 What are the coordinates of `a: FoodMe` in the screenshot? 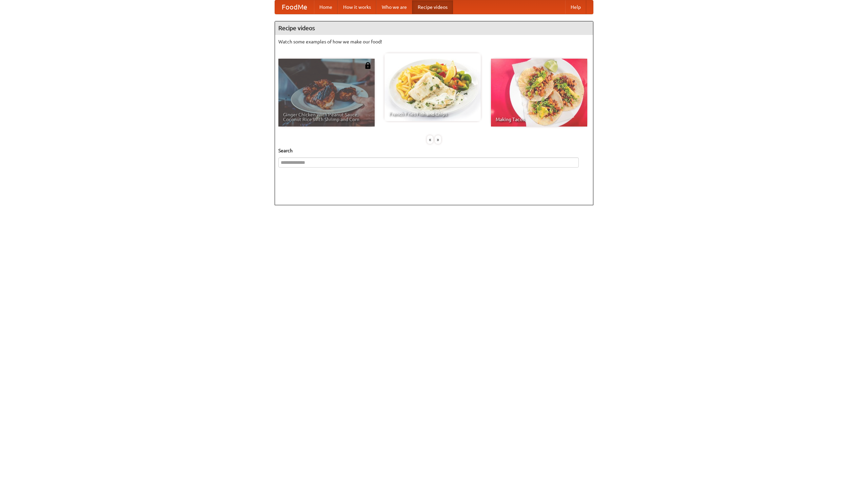 It's located at (294, 7).